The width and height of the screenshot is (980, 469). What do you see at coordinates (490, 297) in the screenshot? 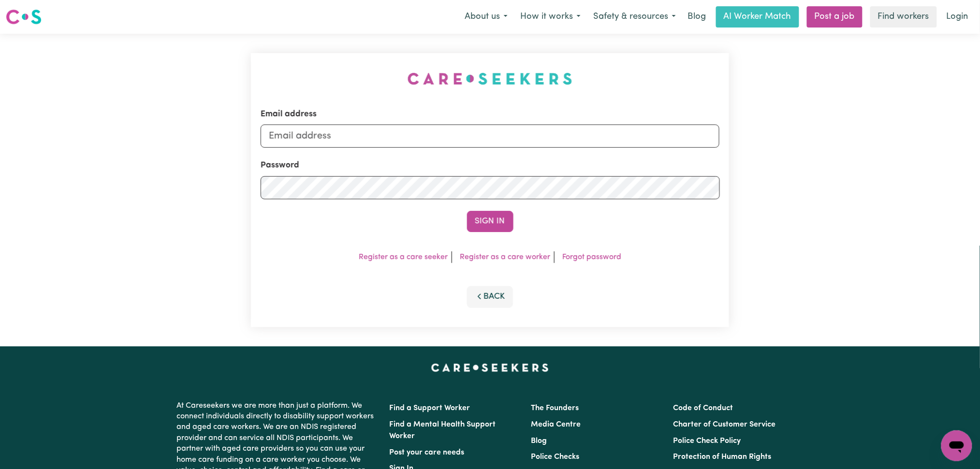
I see `button: Back` at bounding box center [490, 297].